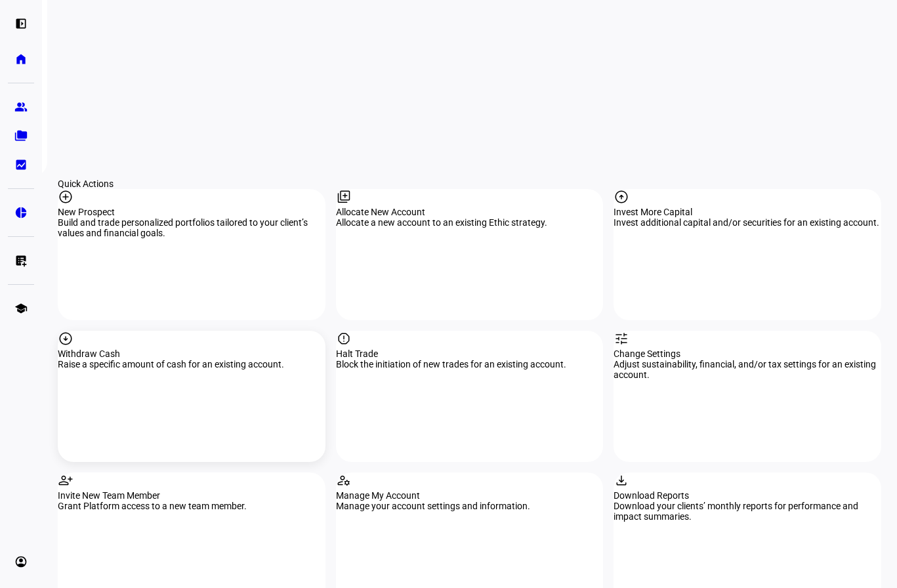 This screenshot has width=897, height=588. Describe the element at coordinates (748, 512) in the screenshot. I see `div: Download your clients’ monthly reports for performance and impact summaries.` at that location.